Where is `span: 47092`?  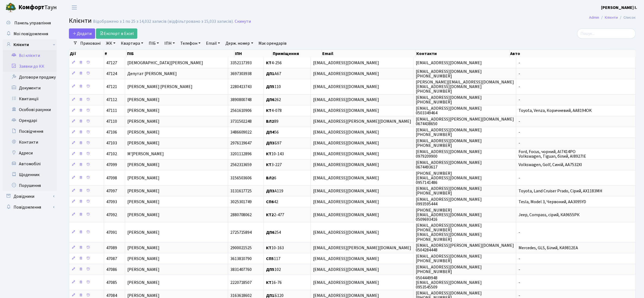
span: 47092 is located at coordinates (111, 215).